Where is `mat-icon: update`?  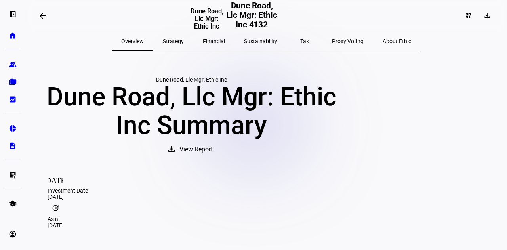 mat-icon: update is located at coordinates (55, 208).